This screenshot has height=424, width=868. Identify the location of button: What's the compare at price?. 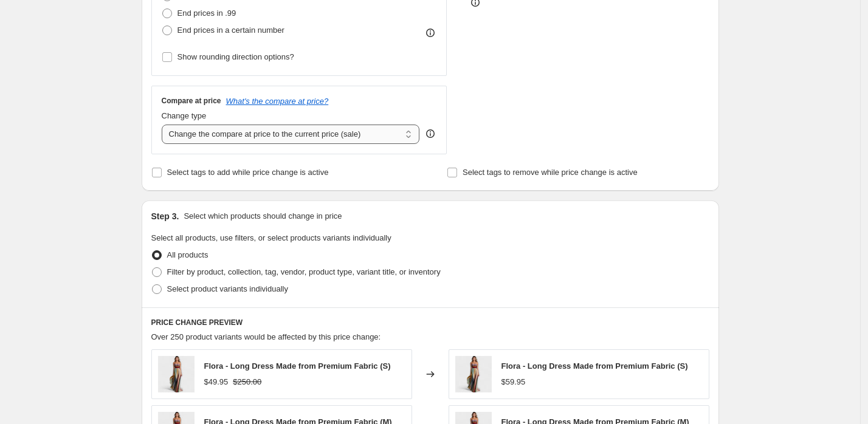
(277, 101).